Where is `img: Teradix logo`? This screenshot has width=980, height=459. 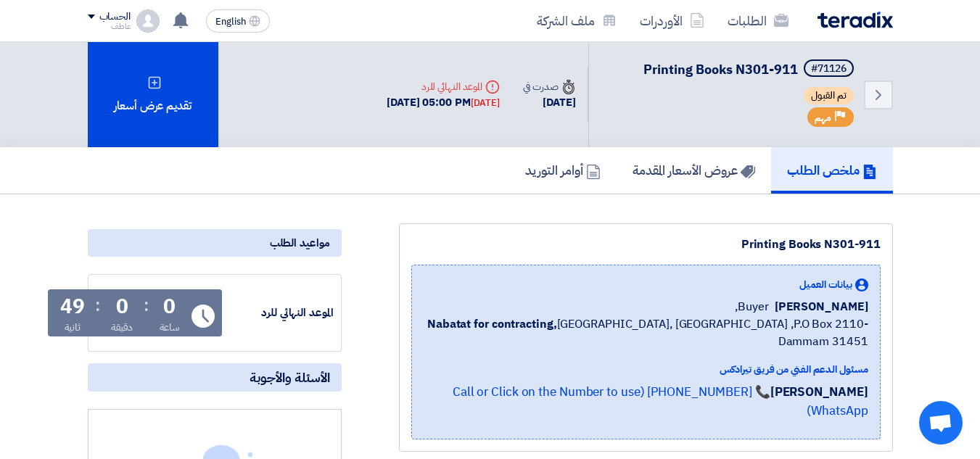
img: Teradix logo is located at coordinates (855, 20).